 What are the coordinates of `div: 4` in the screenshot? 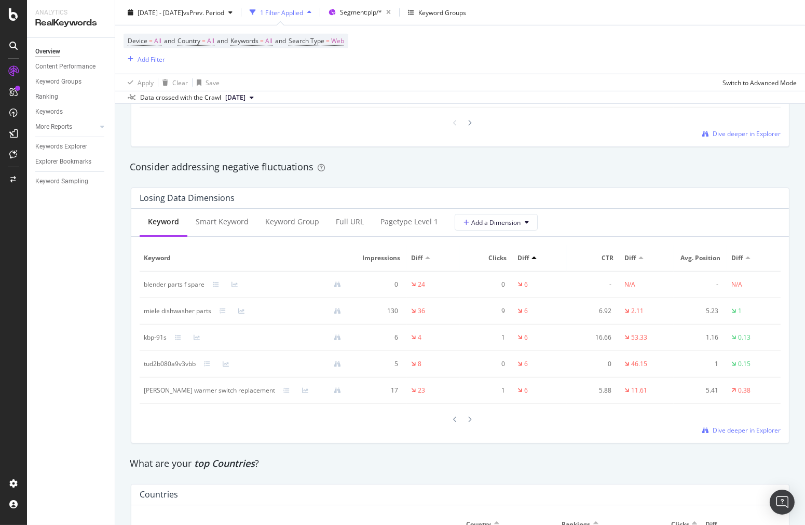 It's located at (419, 337).